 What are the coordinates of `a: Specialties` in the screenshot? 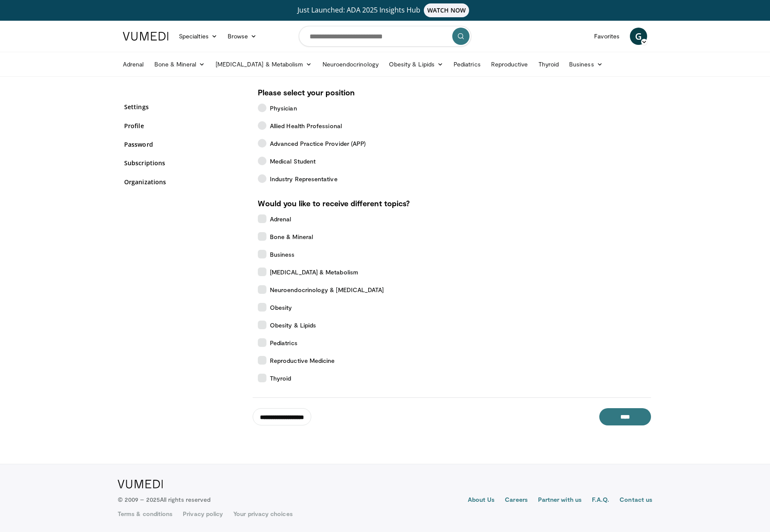 It's located at (198, 36).